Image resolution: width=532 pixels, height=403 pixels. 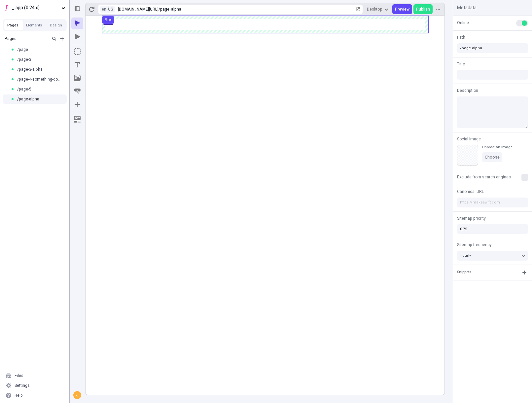 I want to click on span: Sitemap frequency, so click(x=474, y=245).